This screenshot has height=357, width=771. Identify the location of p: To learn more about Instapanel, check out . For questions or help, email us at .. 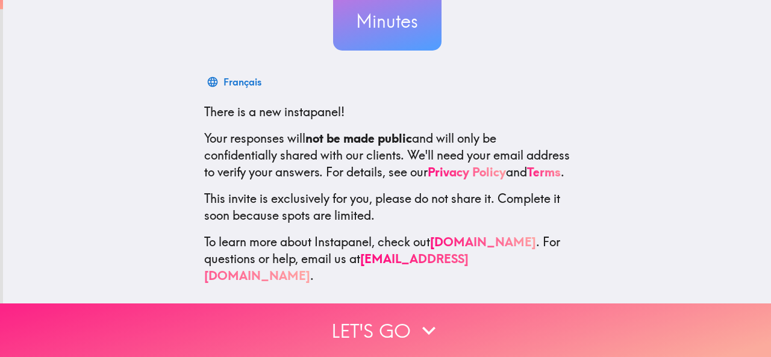
(387, 259).